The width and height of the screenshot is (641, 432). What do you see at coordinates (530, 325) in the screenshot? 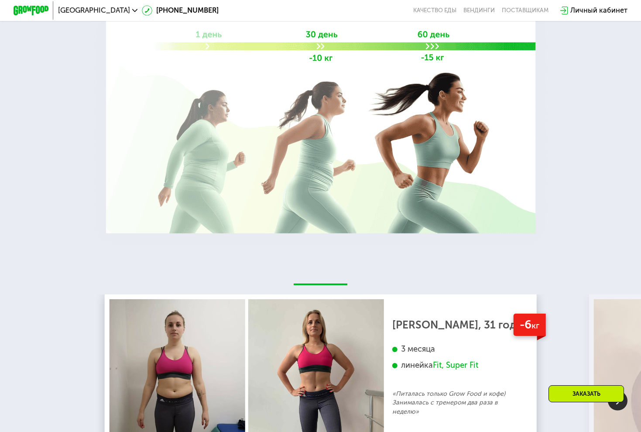
I see `div: -6` at bounding box center [530, 325].